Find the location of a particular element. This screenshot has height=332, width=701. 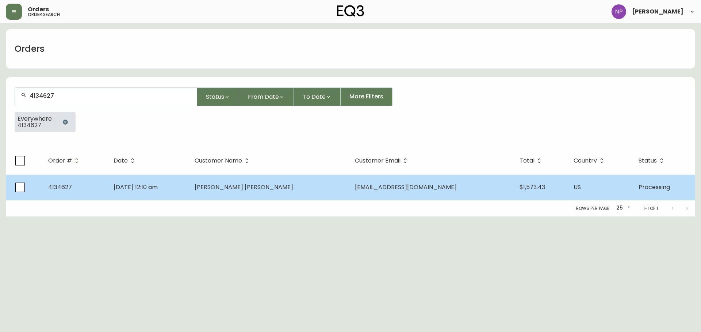

img: 50f1e64a3f95c89b5c5247455825f96f is located at coordinates (618, 12).